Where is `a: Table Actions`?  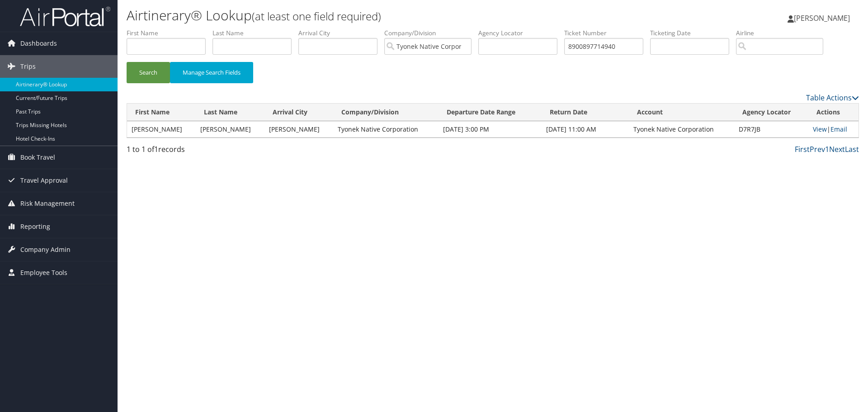 a: Table Actions is located at coordinates (832, 97).